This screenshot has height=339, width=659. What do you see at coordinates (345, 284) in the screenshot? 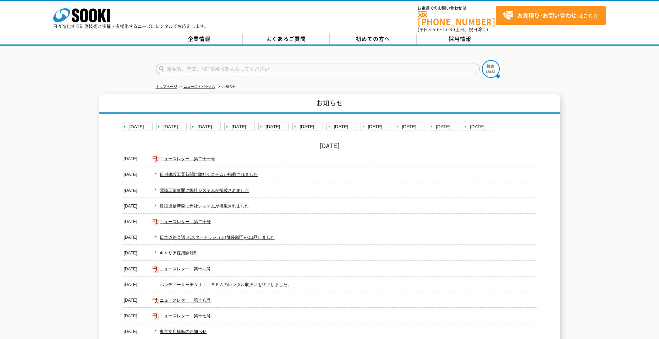
I see `span: ハンディーサーチＮＪＪ－８５Ａのレンタル取扱いを終了しました。` at bounding box center [345, 284].